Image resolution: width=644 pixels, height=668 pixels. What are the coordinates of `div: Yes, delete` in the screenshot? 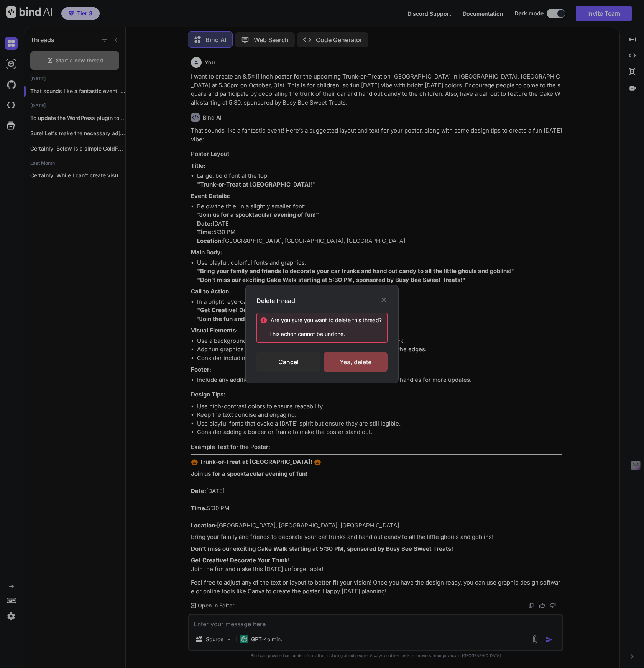 It's located at (356, 362).